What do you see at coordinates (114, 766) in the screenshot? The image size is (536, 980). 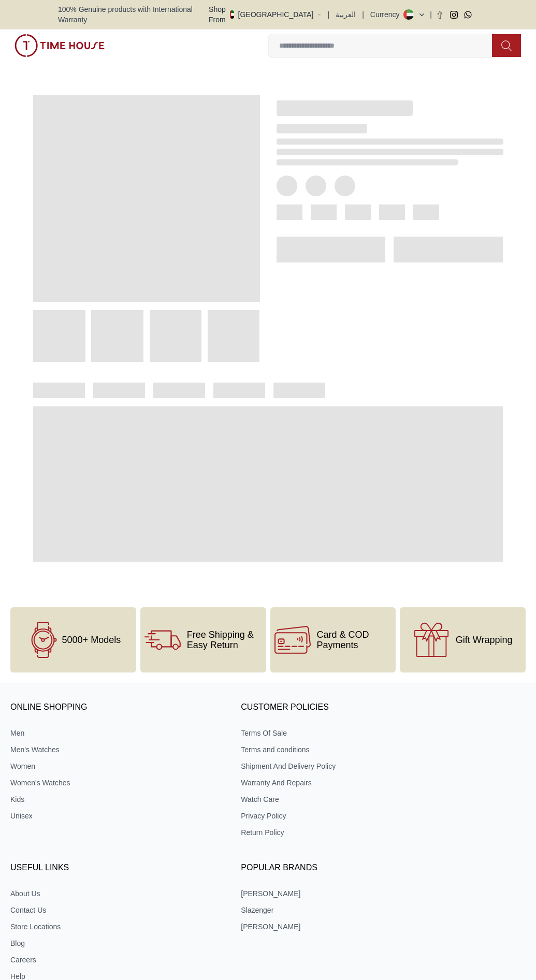 I see `a: Women` at bounding box center [114, 766].